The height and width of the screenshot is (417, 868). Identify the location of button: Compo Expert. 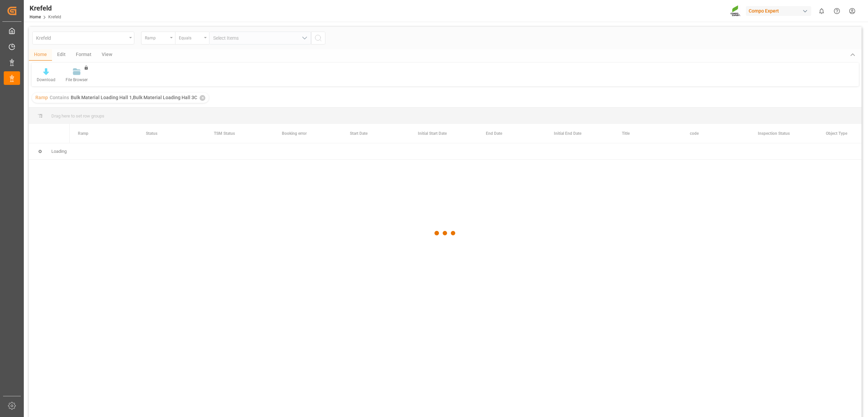
(780, 11).